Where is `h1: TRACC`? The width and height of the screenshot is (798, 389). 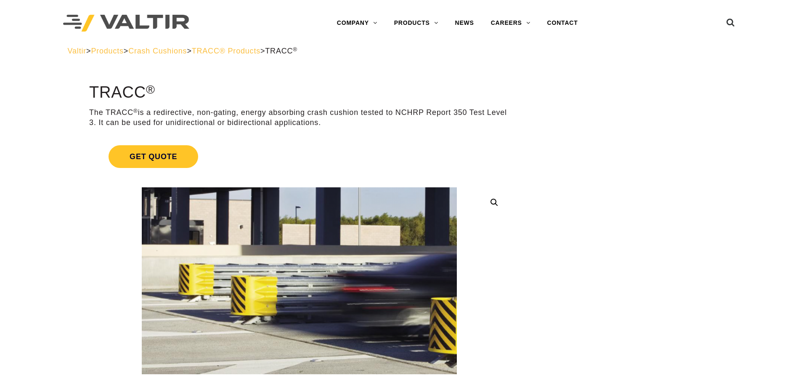 h1: TRACC is located at coordinates (299, 93).